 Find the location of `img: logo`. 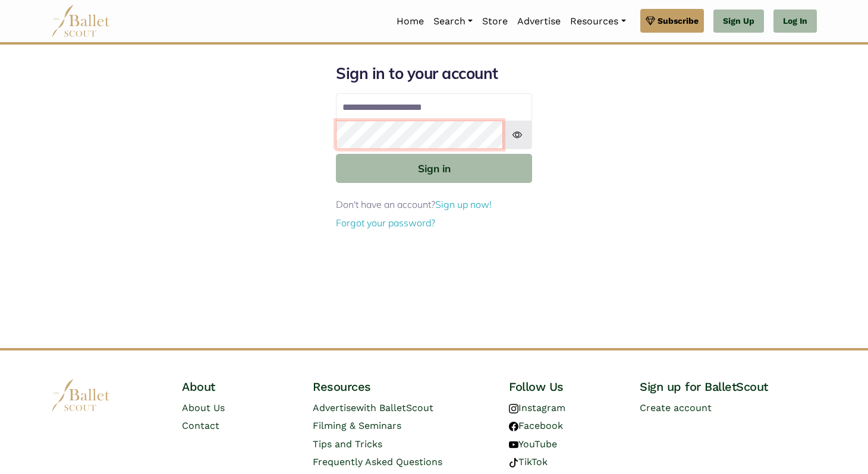

img: logo is located at coordinates (81, 395).